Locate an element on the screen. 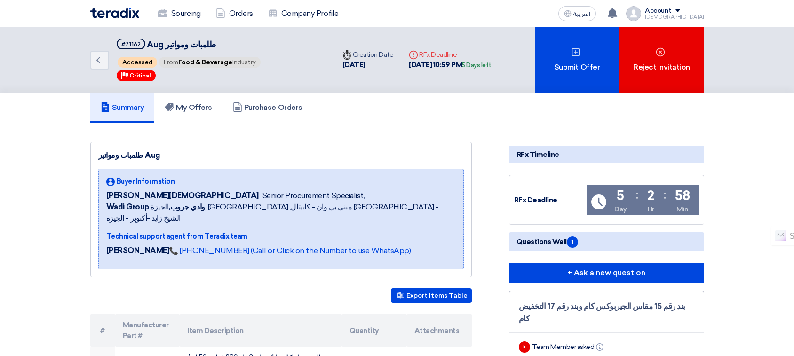 The image size is (794, 356). div: RFx Timeline is located at coordinates (606, 155).